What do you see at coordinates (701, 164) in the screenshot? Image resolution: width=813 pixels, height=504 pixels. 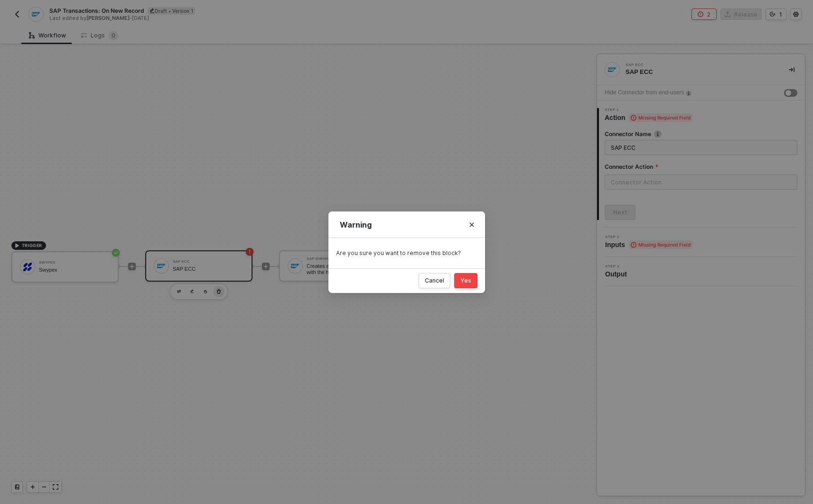 I see `div: Step 1Action Missing Required FieldConnector Nameicon-infoConnector ActionNext` at bounding box center [701, 164].